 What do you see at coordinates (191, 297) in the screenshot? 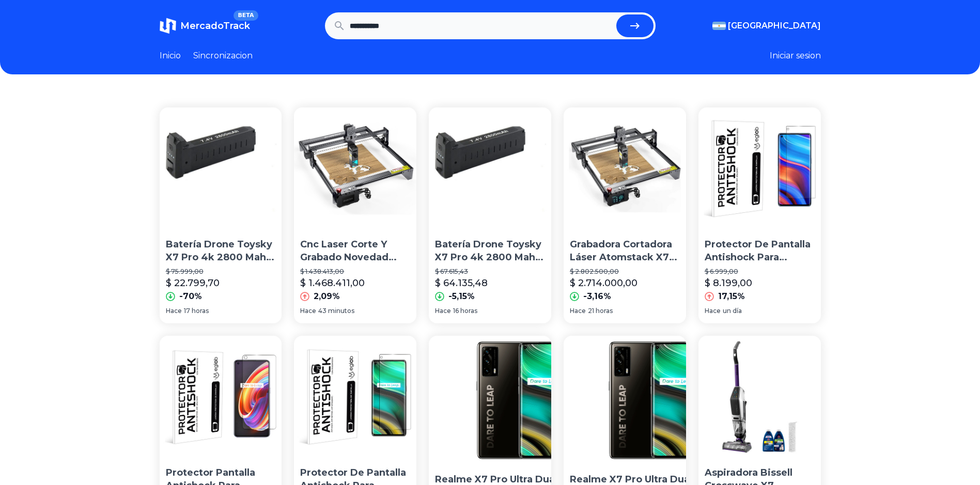
I see `p: -70%` at bounding box center [191, 297].